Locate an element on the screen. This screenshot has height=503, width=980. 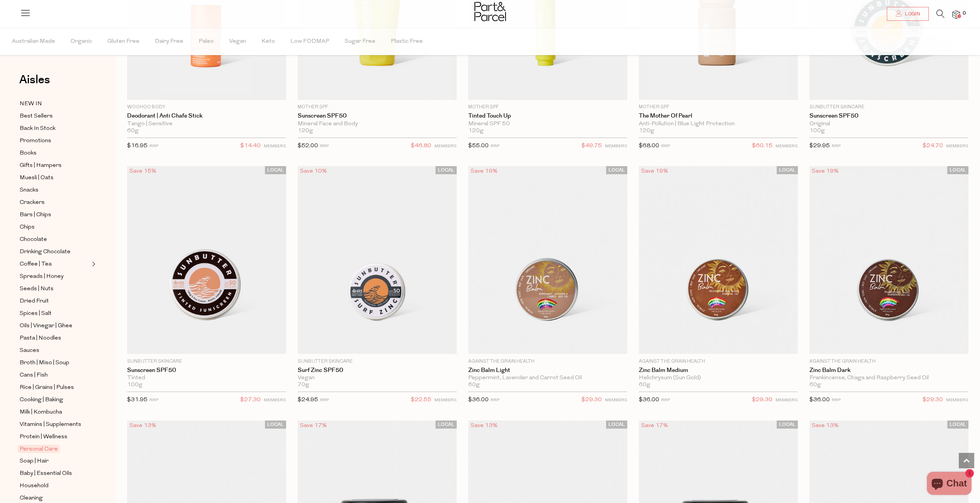
span: Muesli | Oats is located at coordinates (37, 178).